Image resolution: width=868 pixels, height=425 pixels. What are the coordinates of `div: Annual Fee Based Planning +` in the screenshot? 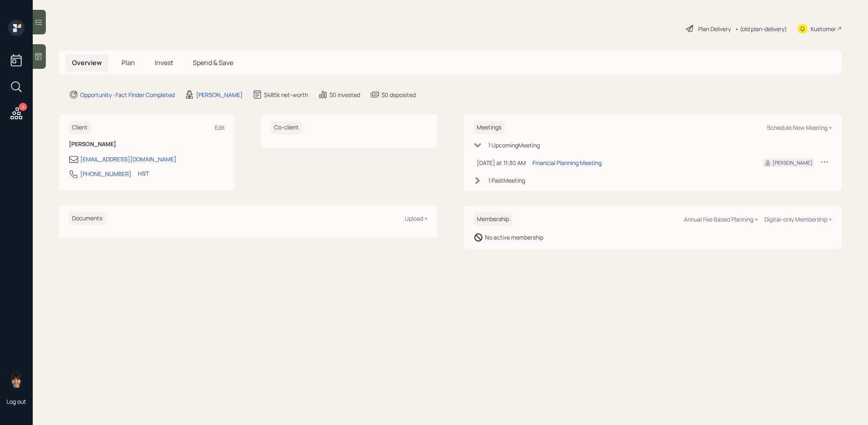 It's located at (721, 219).